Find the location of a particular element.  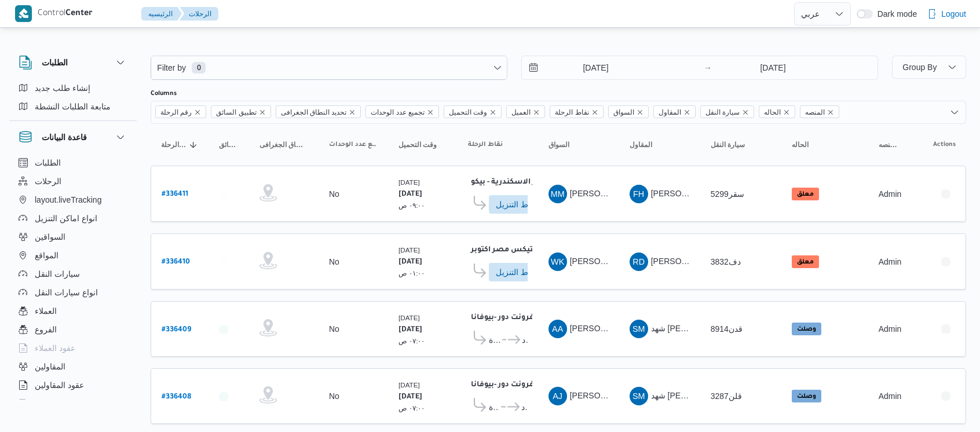

button: إنشاء طلب جديد is located at coordinates (73, 88).